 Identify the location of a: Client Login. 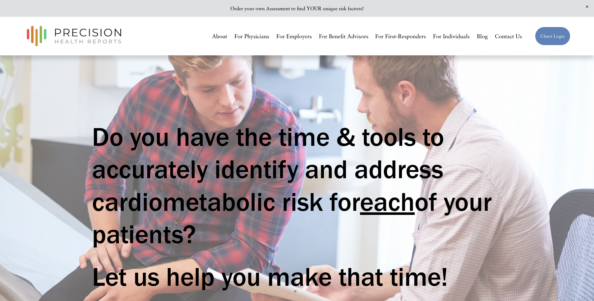
(552, 36).